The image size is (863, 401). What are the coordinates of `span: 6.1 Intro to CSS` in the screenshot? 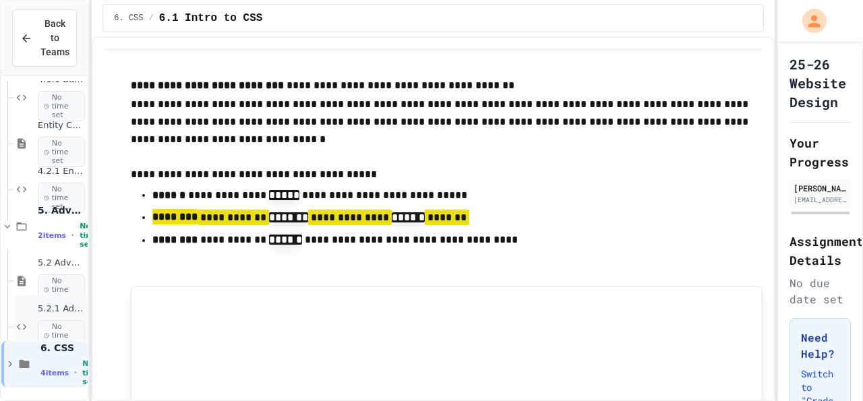 It's located at (211, 18).